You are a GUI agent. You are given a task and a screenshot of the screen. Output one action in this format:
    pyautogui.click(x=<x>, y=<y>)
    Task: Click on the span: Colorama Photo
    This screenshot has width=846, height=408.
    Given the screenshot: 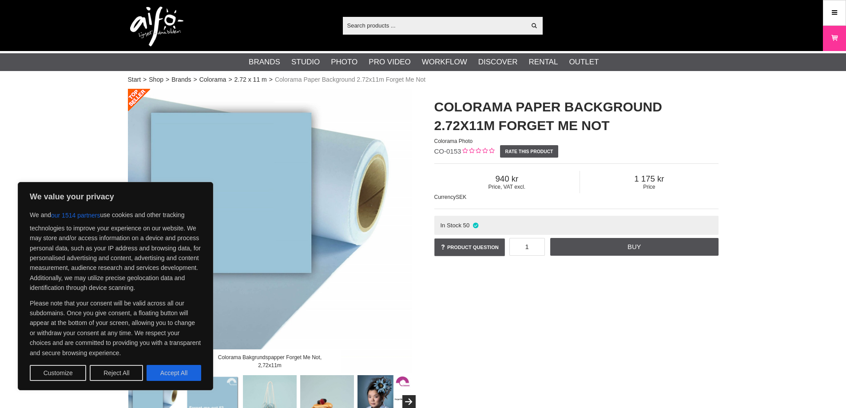 What is the action you would take?
    pyautogui.click(x=453, y=141)
    